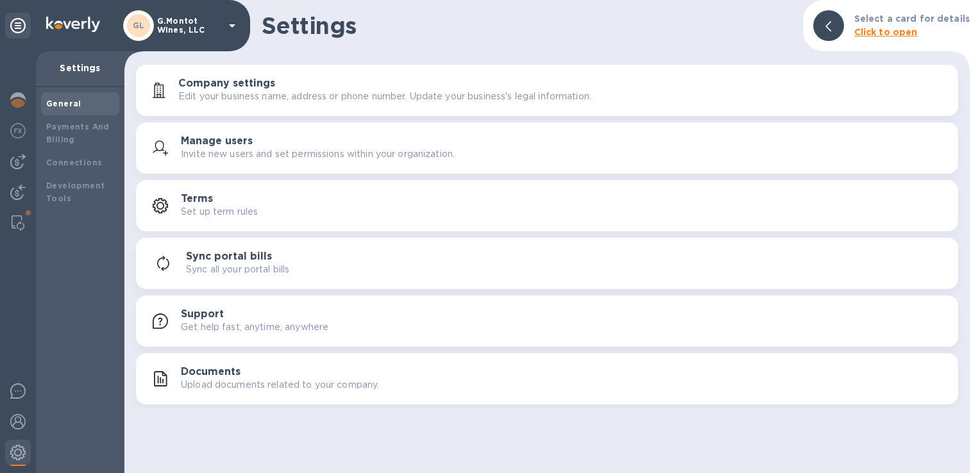 The image size is (980, 473). What do you see at coordinates (317, 154) in the screenshot?
I see `p: Invite new users and set permissions within your organization.` at bounding box center [317, 154].